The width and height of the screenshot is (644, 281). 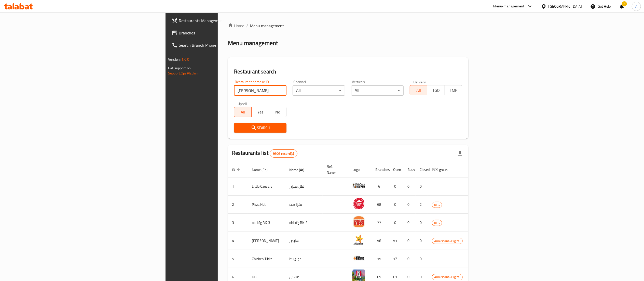 I want to click on span: Ref. Name, so click(x=334, y=170).